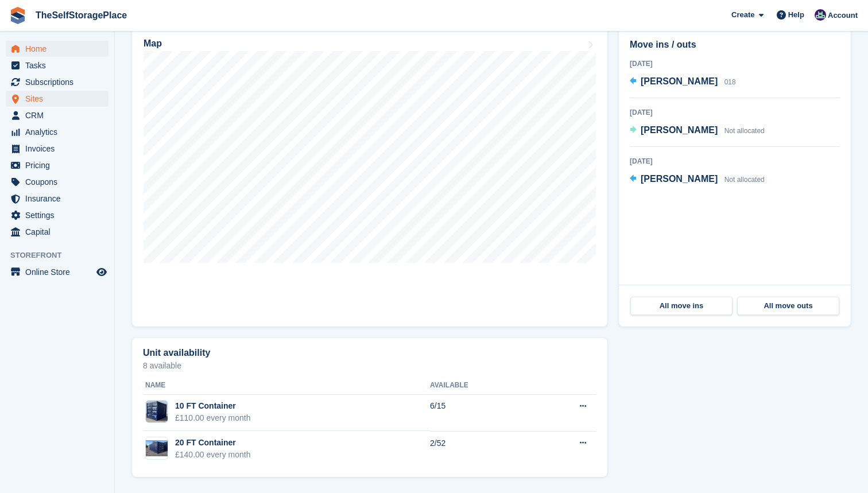 Image resolution: width=868 pixels, height=493 pixels. I want to click on span: Tasks, so click(60, 65).